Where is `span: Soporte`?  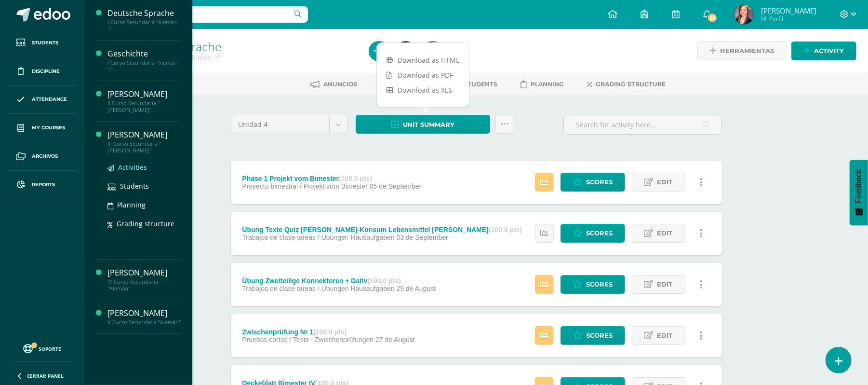
span: Soporte is located at coordinates (50, 349).